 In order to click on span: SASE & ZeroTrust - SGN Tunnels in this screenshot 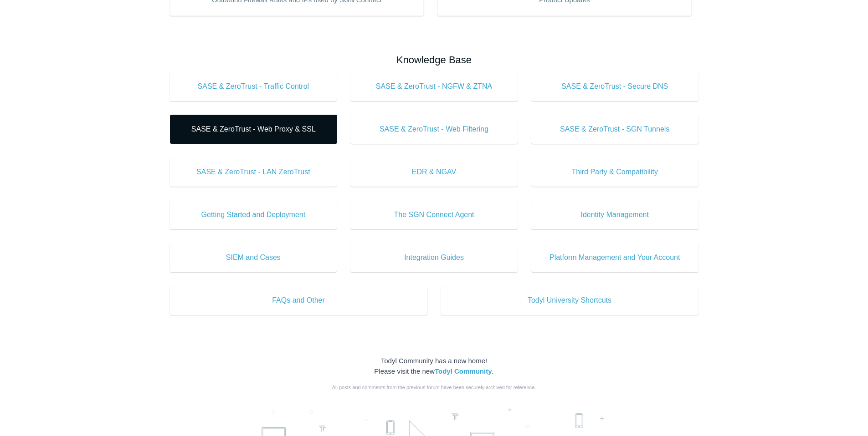, I will do `click(615, 129)`.